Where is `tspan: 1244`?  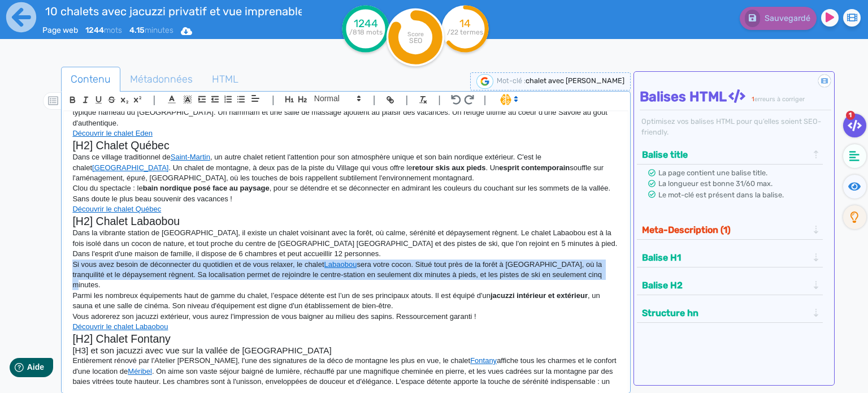
tspan: 1244 is located at coordinates (366, 23).